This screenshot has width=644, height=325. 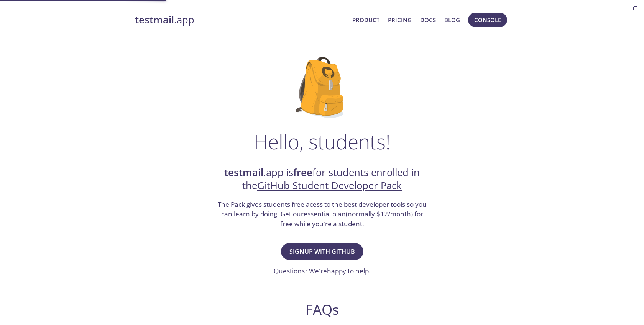 What do you see at coordinates (428, 20) in the screenshot?
I see `a: Docs` at bounding box center [428, 20].